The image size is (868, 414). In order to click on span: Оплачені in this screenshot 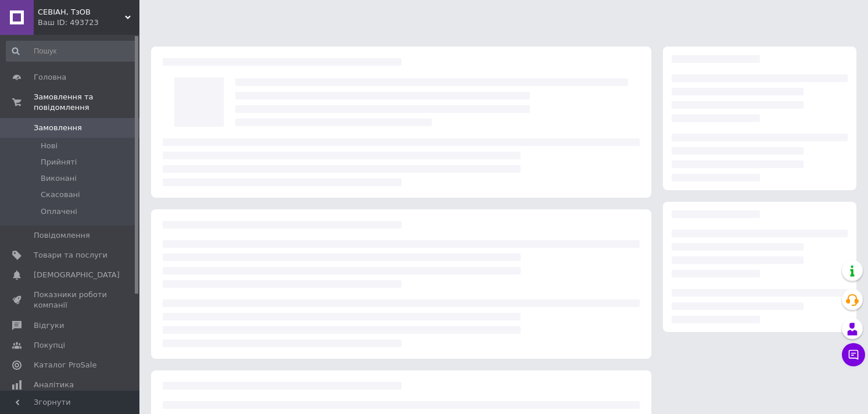, I will do `click(59, 212)`.